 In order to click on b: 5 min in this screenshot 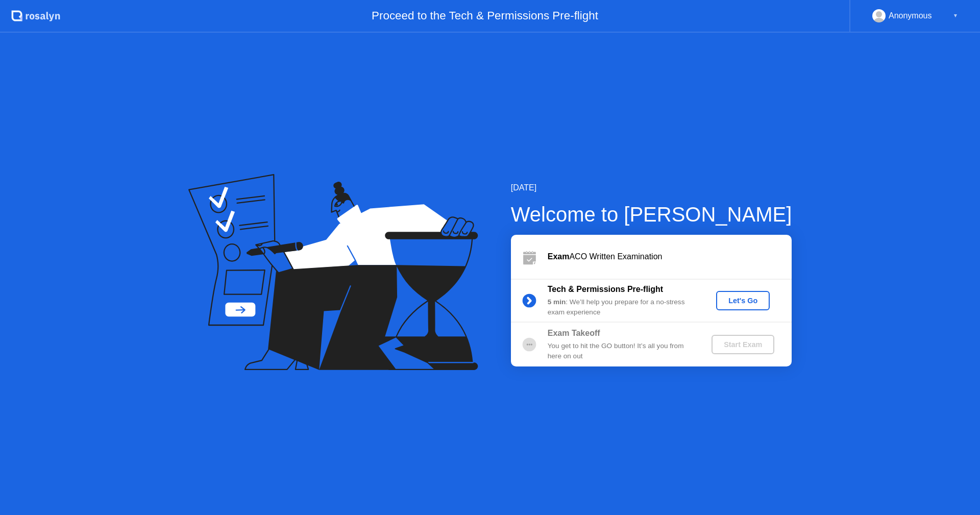, I will do `click(557, 302)`.